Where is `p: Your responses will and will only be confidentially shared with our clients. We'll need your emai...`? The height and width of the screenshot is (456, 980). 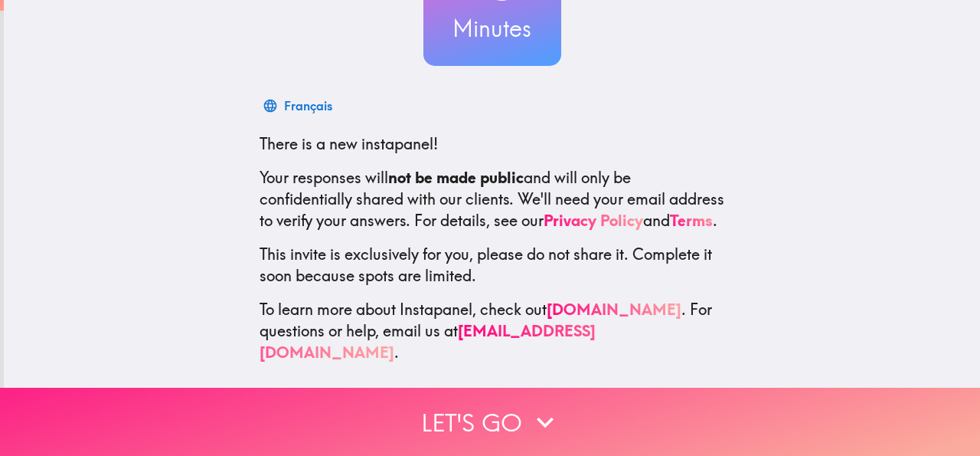
p: Your responses will and will only be confidentially shared with our clients. We'll need your emai... is located at coordinates (493, 200).